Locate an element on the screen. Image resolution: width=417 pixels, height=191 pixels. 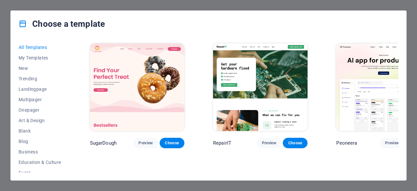
span: Trending is located at coordinates (40, 79).